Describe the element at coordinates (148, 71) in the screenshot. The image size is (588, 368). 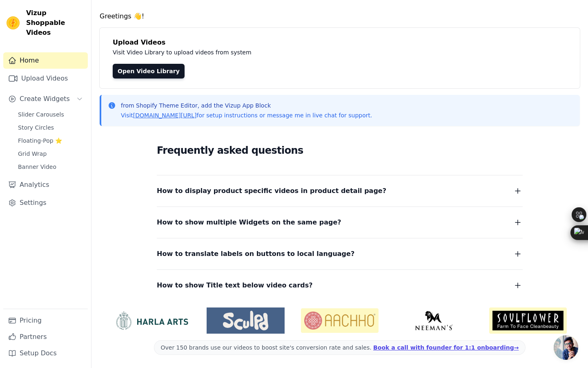
I see `a: Open Video Library` at that location.